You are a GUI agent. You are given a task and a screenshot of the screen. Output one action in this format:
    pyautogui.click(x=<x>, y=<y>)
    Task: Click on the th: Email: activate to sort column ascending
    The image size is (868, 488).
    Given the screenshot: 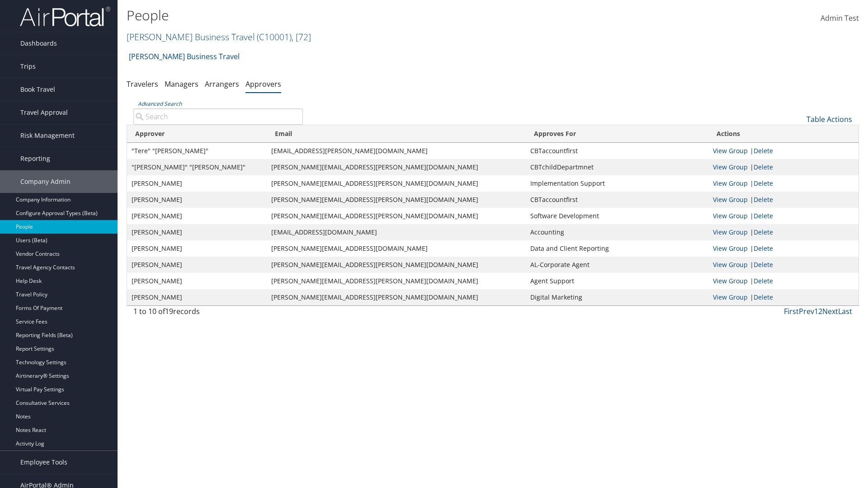 What is the action you would take?
    pyautogui.click(x=397, y=134)
    